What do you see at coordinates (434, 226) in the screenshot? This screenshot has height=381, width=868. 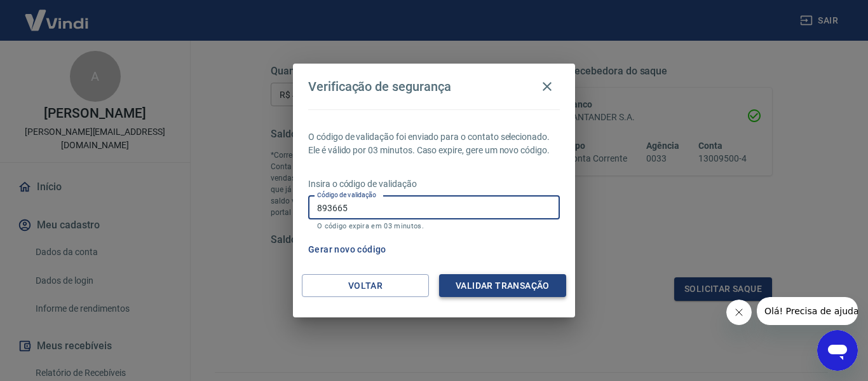 I see `p: O código expira em 03 minutos.` at bounding box center [434, 226].